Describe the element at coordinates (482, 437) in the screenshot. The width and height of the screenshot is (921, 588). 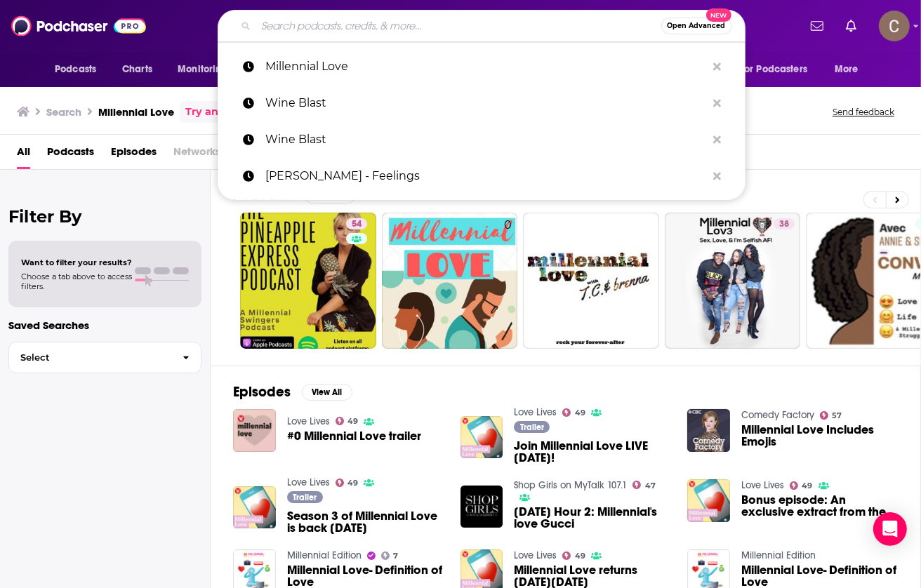
I see `img: Join Millennial Love LIVE on Wednesday!` at that location.